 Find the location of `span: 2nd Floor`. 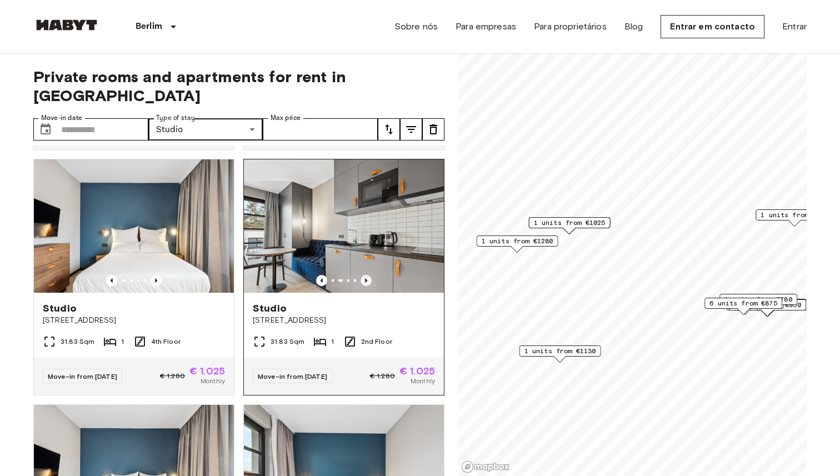

span: 2nd Floor is located at coordinates (377, 342).